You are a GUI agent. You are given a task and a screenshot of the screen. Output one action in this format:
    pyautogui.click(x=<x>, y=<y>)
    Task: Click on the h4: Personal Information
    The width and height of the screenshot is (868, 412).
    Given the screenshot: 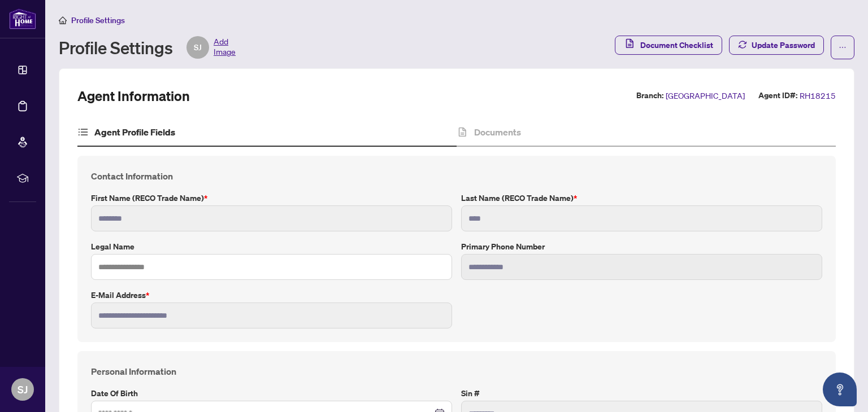 What is the action you would take?
    pyautogui.click(x=457, y=372)
    